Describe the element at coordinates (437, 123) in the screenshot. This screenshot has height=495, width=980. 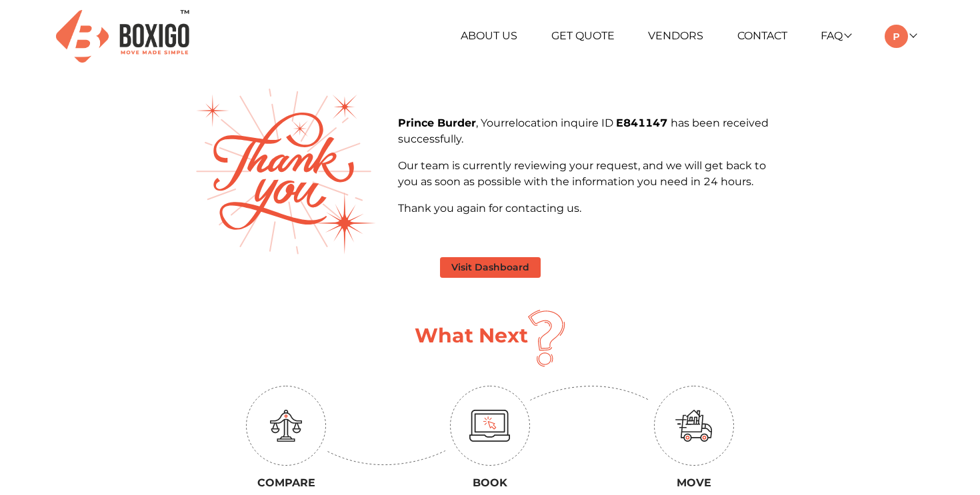
I see `b: Prince Burder` at that location.